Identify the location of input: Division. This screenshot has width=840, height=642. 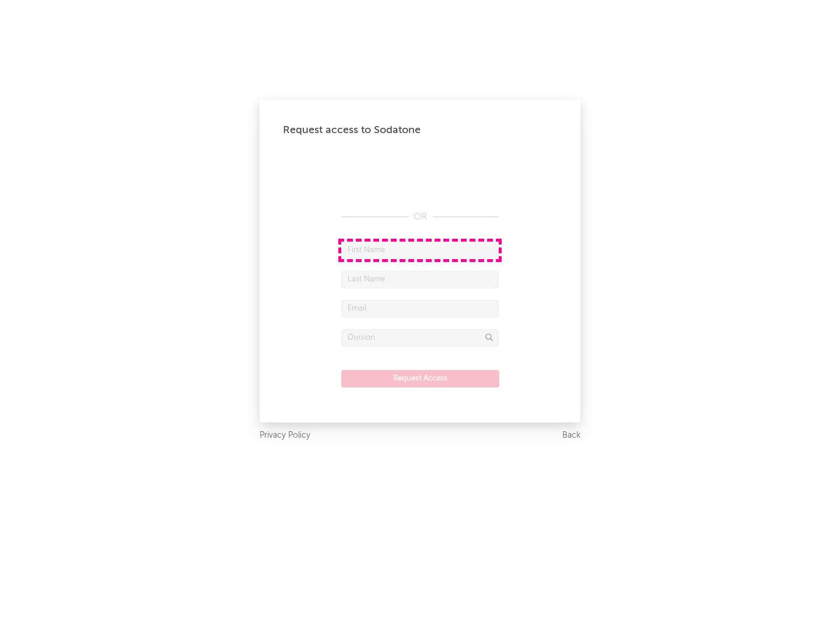
(420, 338).